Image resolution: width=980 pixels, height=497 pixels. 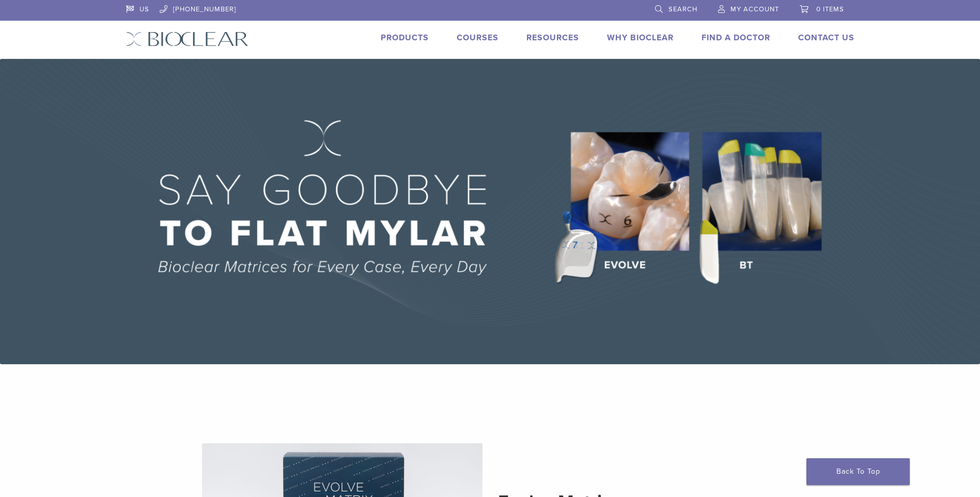 I want to click on a: Products, so click(x=405, y=37).